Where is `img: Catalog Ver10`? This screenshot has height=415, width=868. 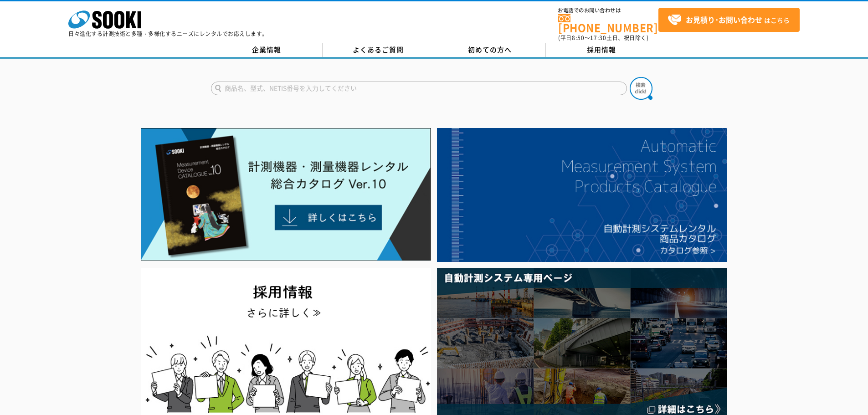
img: Catalog Ver10 is located at coordinates (285, 194).